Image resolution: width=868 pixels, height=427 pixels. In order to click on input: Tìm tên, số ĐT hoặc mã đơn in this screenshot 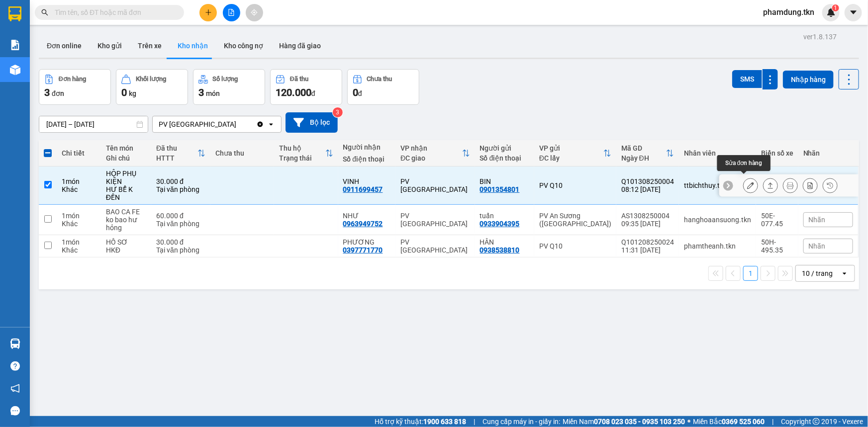, I will do `click(114, 12)`.